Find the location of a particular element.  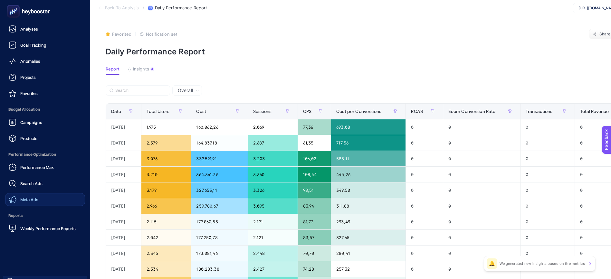

a: Products is located at coordinates (45, 138).